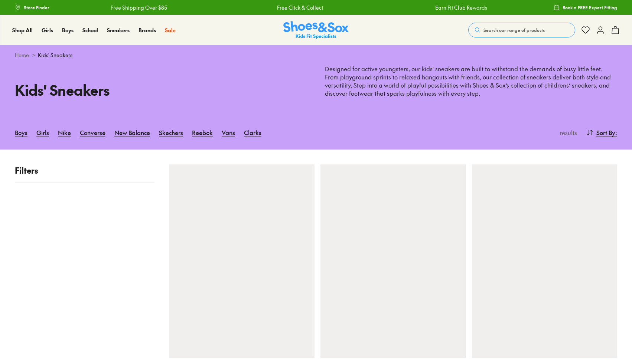 This screenshot has width=632, height=364. Describe the element at coordinates (590, 7) in the screenshot. I see `span: Book a FREE Expert Fitting` at that location.